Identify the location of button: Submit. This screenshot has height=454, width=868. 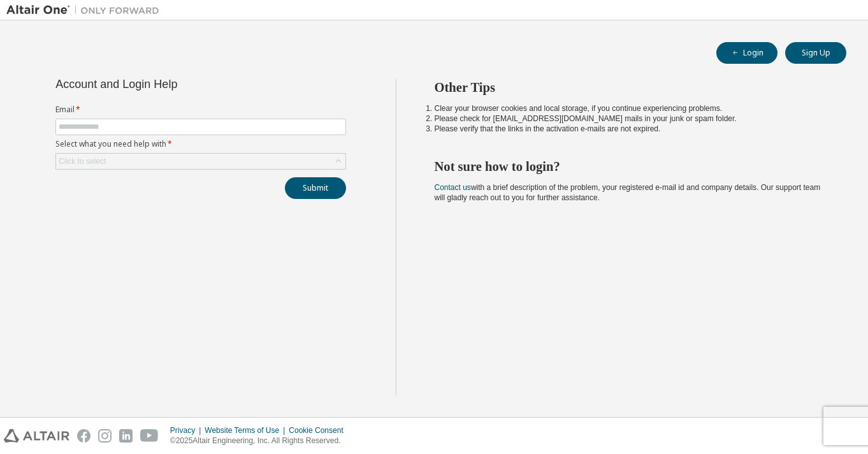
(316, 188).